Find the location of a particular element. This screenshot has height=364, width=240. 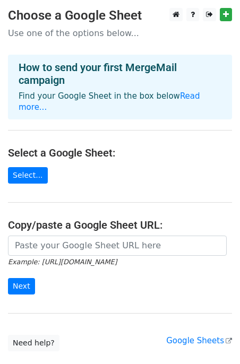

h4: Copy/paste a Google Sheet URL: is located at coordinates (120, 225).